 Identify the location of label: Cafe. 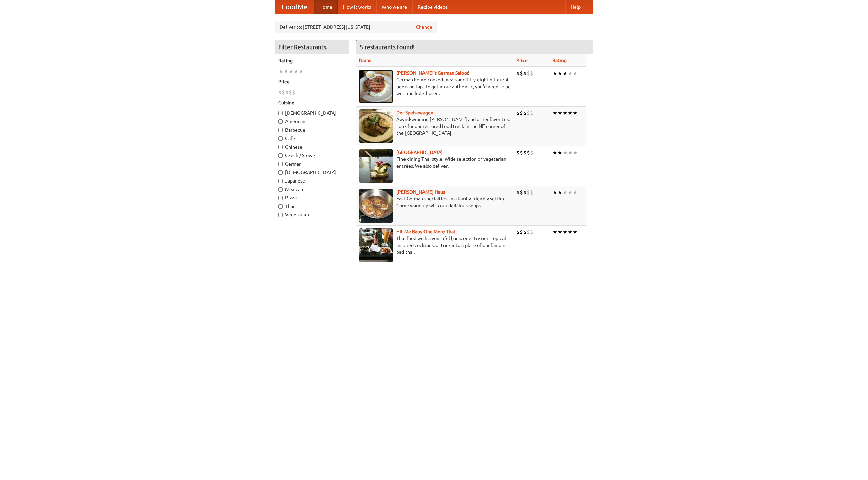
(312, 138).